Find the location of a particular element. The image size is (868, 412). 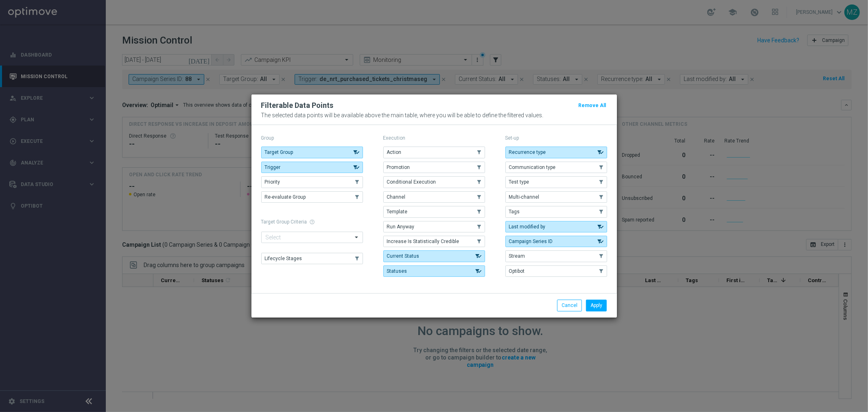

button: Communication type is located at coordinates (556, 167).